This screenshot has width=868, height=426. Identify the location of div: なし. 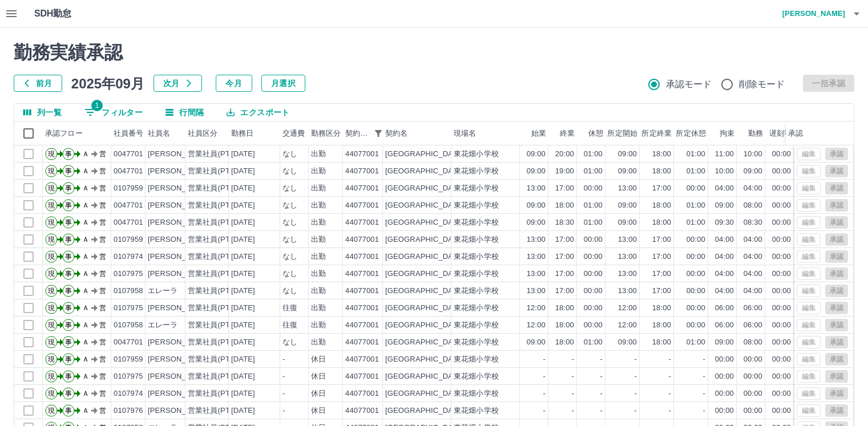
(290, 171).